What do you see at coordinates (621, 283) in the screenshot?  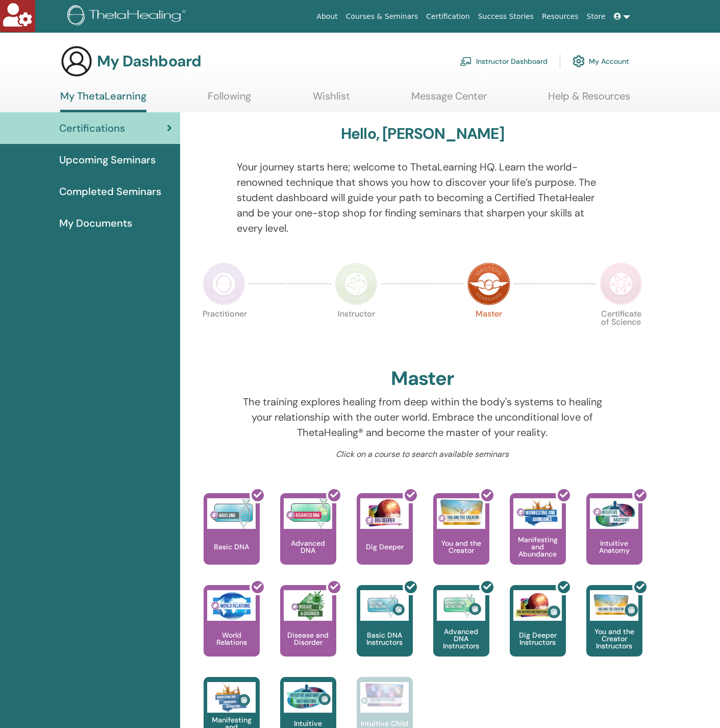 I see `img: Certificate of Science` at bounding box center [621, 283].